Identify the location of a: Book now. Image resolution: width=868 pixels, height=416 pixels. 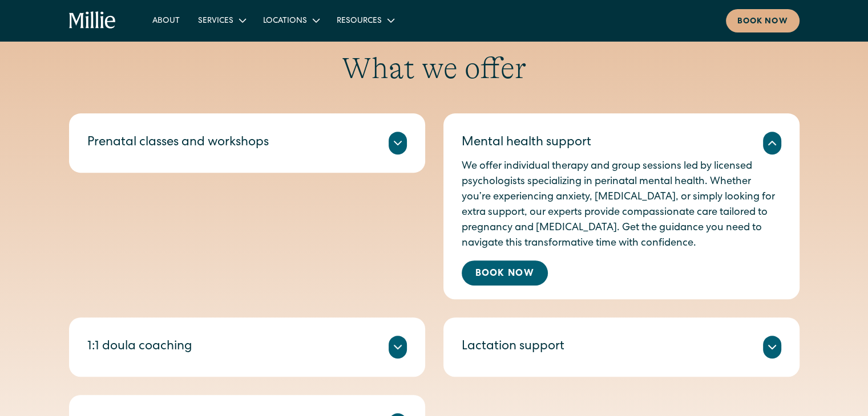
(763, 20).